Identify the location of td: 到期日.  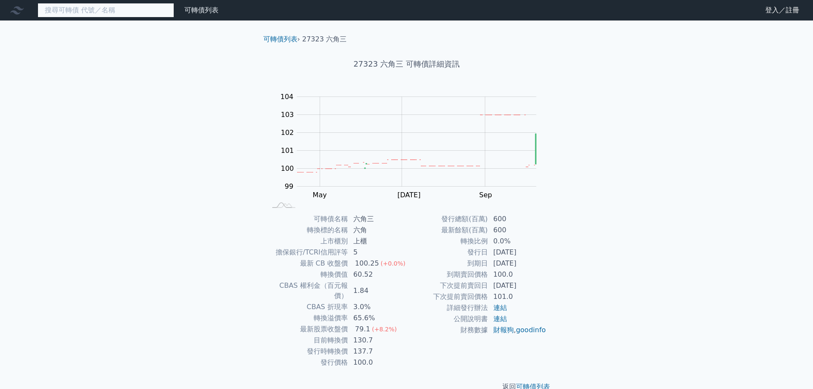
(447, 263).